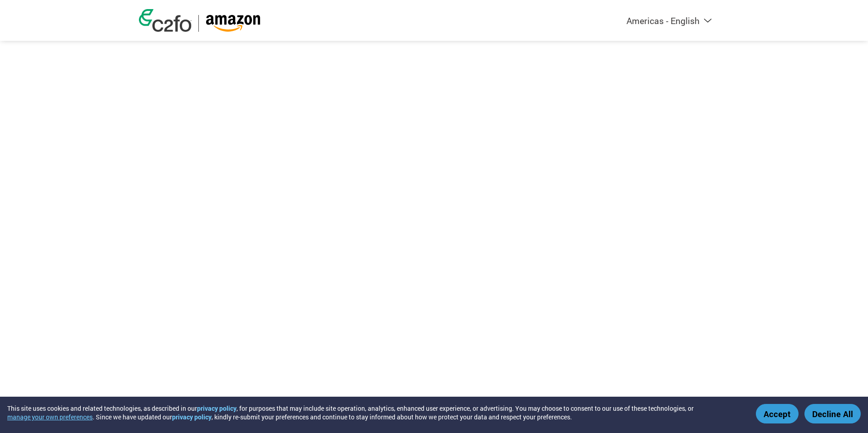 This screenshot has height=433, width=868. I want to click on img: Amazon, so click(233, 24).